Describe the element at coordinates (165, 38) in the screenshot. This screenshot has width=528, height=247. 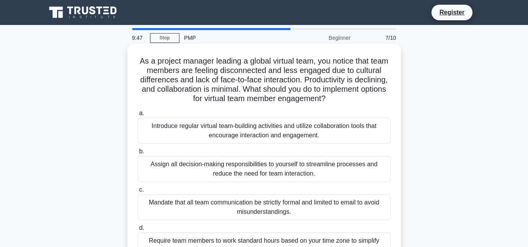
I see `a: Stop` at that location.